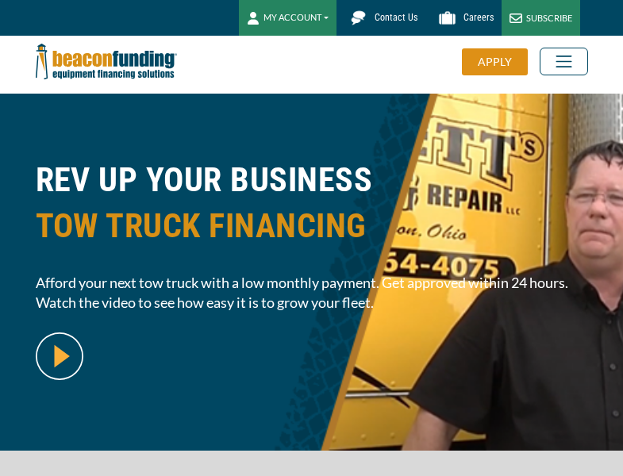  Describe the element at coordinates (463, 17) in the screenshot. I see `a: Careers` at that location.